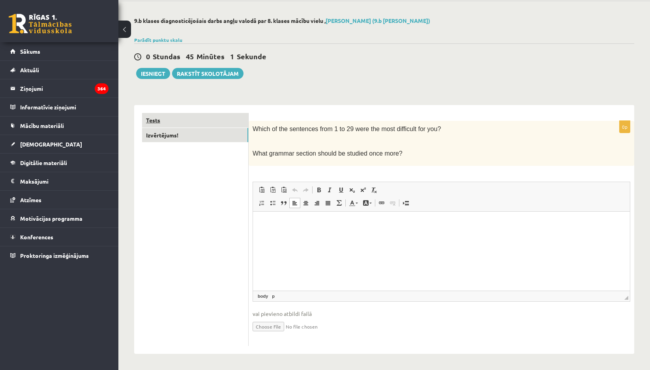  What do you see at coordinates (158, 40) in the screenshot?
I see `a: Parādīt punktu skalu` at bounding box center [158, 40].